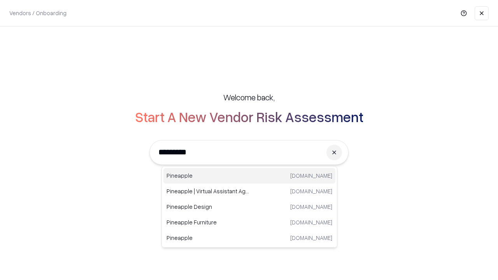  Describe the element at coordinates (249, 207) in the screenshot. I see `div: Suggestions` at that location.